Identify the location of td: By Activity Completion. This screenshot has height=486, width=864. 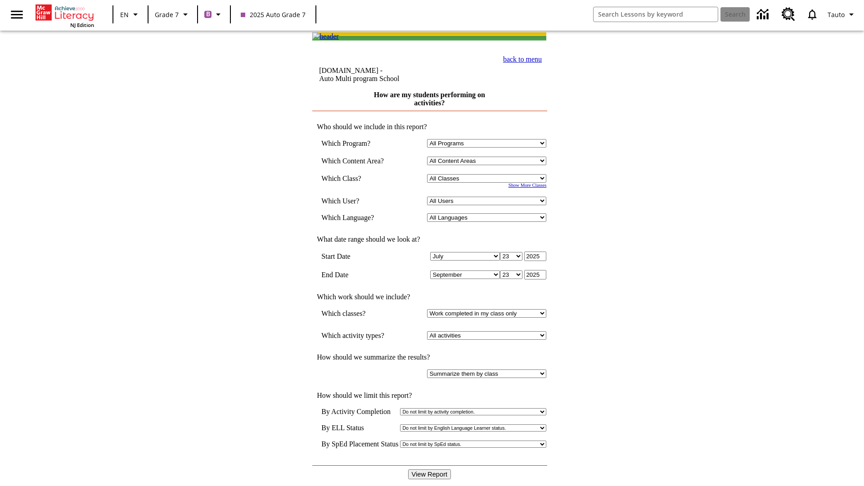
(360, 412).